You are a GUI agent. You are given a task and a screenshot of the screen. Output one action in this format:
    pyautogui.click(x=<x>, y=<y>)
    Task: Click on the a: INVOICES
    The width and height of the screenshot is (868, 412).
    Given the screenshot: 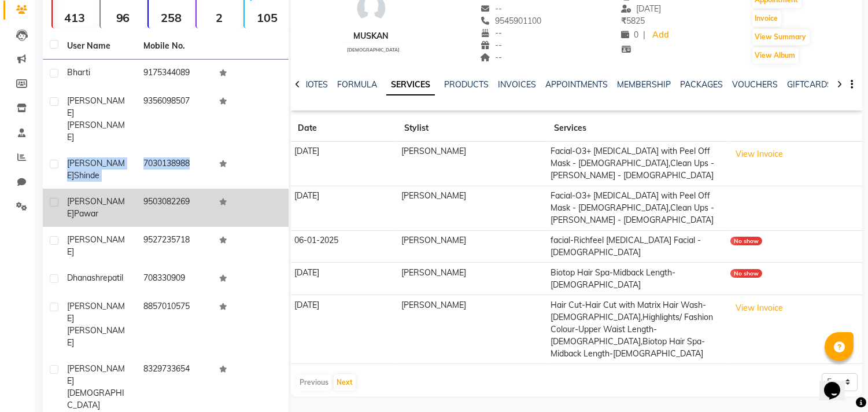 What is the action you would take?
    pyautogui.click(x=517, y=84)
    